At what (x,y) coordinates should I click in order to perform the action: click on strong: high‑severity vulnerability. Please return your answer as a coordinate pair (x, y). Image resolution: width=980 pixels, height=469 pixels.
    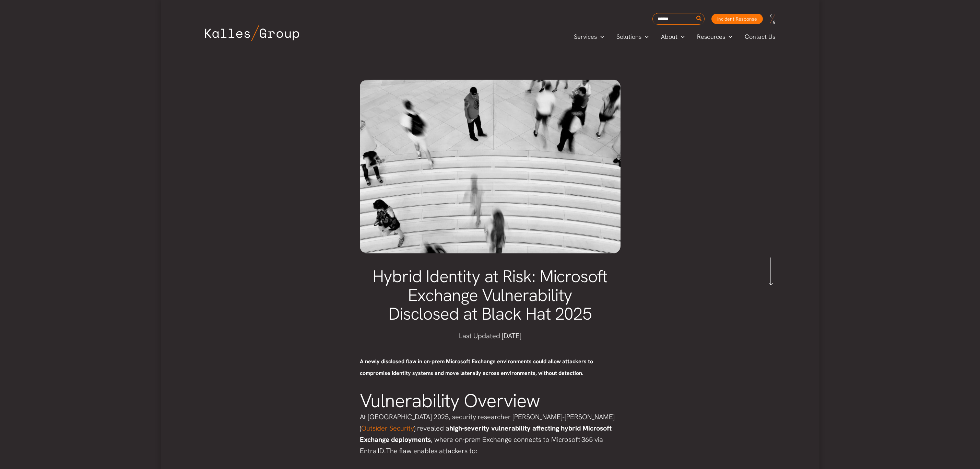
    Looking at the image, I should click on (490, 428).